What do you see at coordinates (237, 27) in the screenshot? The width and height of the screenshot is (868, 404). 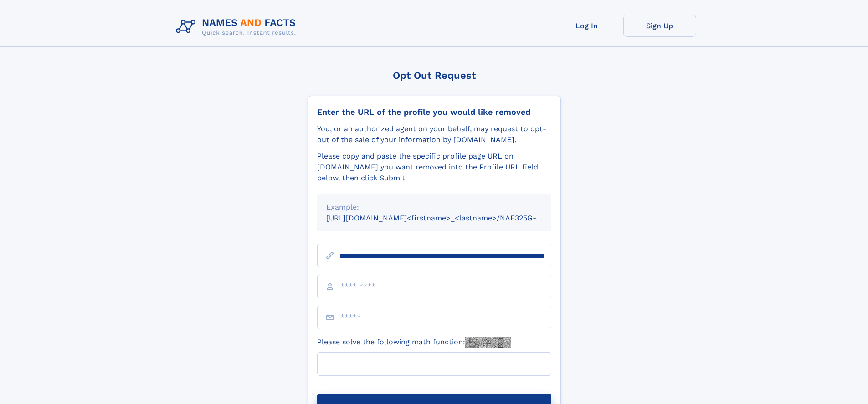 I see `img: Logo Names and Facts` at bounding box center [237, 27].